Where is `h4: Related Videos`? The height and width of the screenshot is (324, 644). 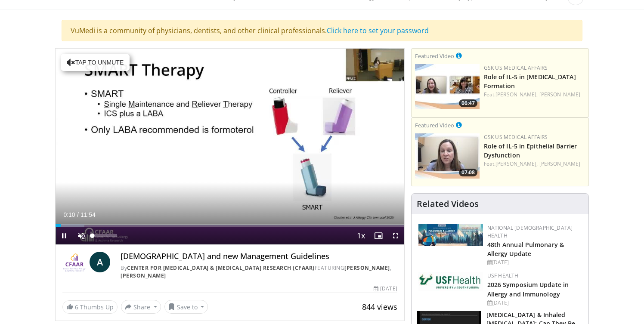
h4: Related Videos is located at coordinates (448, 204).